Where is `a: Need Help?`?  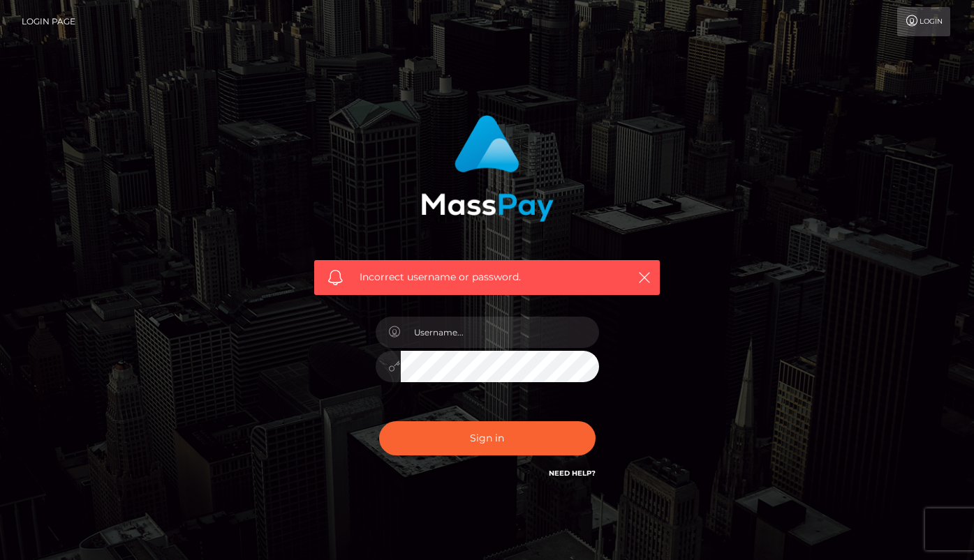 a: Need Help? is located at coordinates (572, 473).